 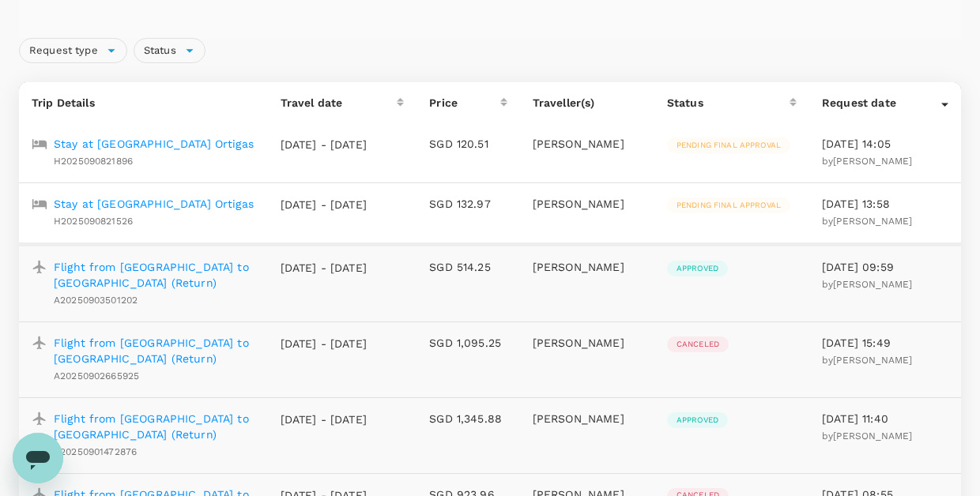 I want to click on div: Price, so click(x=464, y=103).